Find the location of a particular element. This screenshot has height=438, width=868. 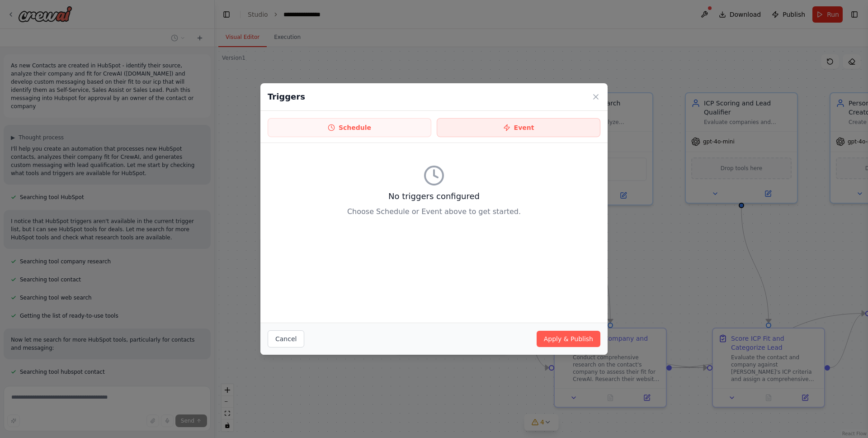

button: Cancel is located at coordinates (285, 338).